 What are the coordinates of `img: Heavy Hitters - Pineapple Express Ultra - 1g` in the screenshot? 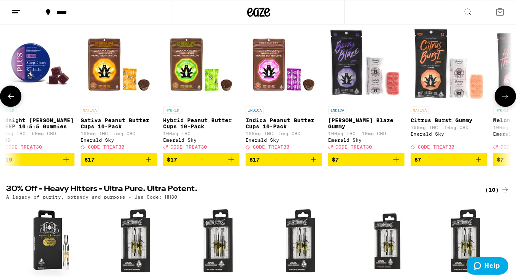 It's located at (465, 241).